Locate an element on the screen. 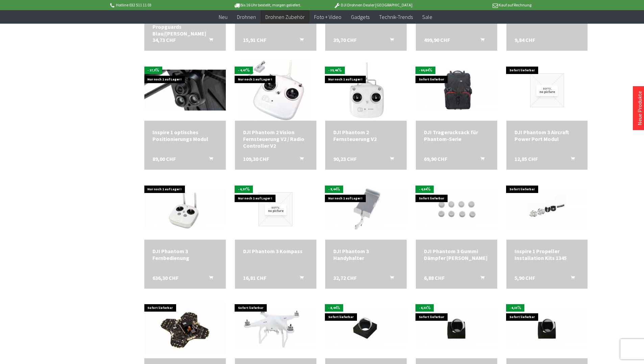 This screenshot has width=644, height=364. div: DJI Phantom 3 Fernbedienung is located at coordinates (185, 254).